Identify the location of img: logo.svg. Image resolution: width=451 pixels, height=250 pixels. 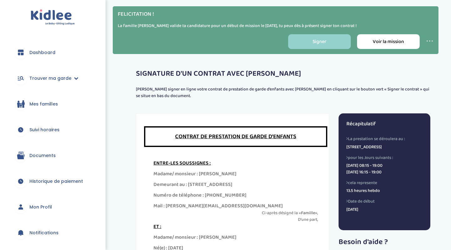
(53, 17).